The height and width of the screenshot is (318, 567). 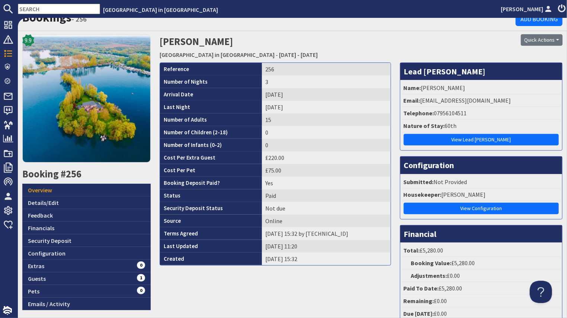 I want to click on th: Last Updated, so click(x=211, y=246).